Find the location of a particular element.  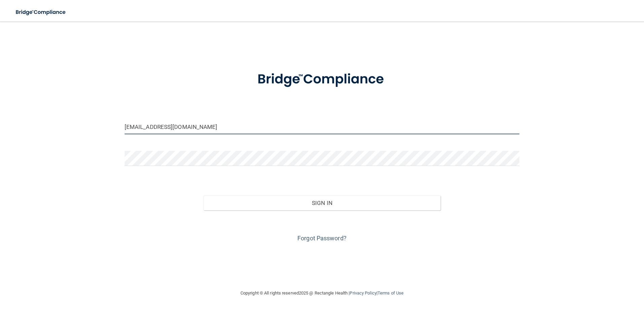

a: Privacy Policy is located at coordinates (363, 293).